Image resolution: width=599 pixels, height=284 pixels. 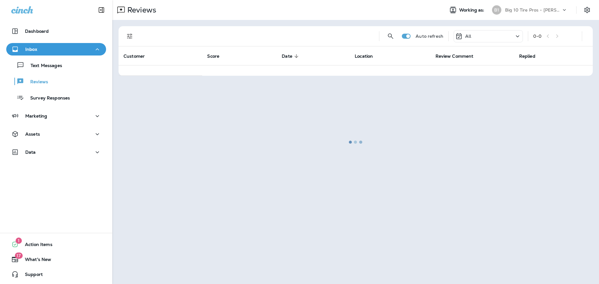 What do you see at coordinates (56, 116) in the screenshot?
I see `button: Marketing` at bounding box center [56, 116].